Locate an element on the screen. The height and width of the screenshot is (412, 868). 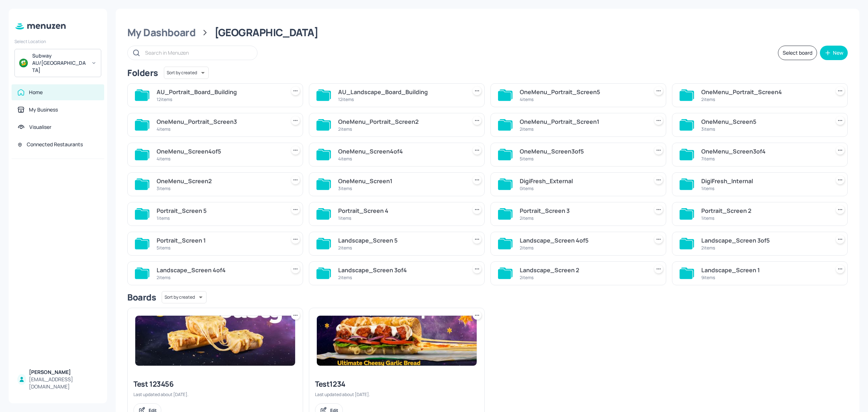
div: AU_Portrait_Board_Building is located at coordinates (220, 92).